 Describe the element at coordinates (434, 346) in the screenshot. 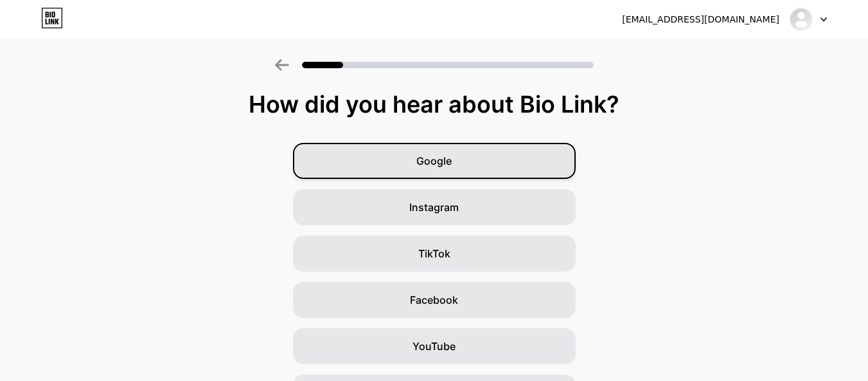

I see `span: YouTube` at that location.